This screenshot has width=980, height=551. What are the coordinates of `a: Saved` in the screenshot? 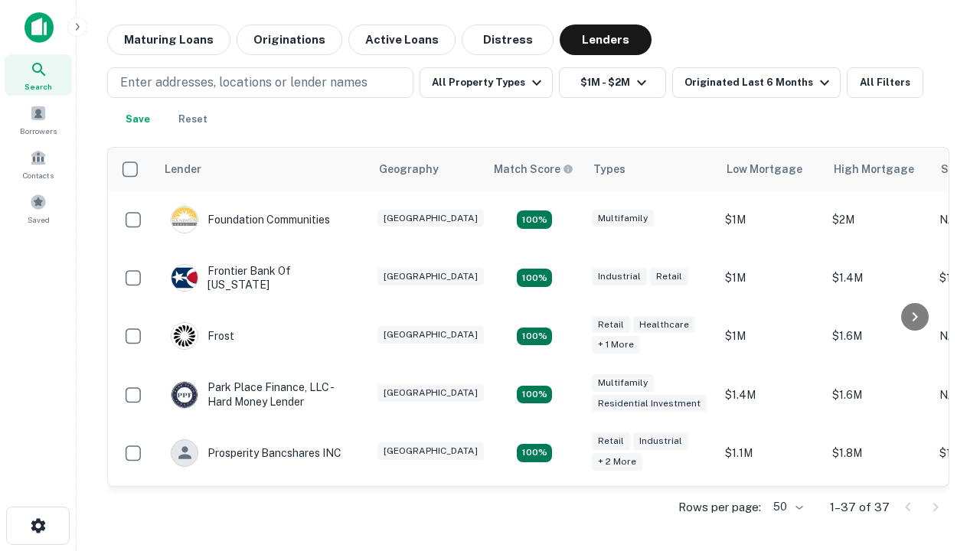 It's located at (38, 208).